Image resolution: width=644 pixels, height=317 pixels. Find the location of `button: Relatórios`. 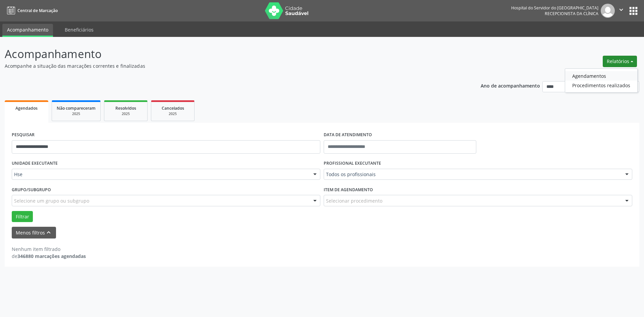

button: Relatórios is located at coordinates (620, 61).